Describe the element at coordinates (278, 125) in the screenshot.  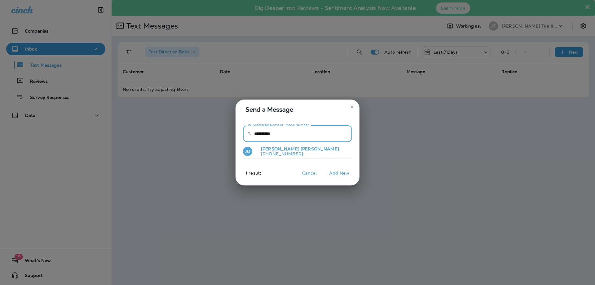
I see `label: To: Search by Name or Phone Number` at that location.